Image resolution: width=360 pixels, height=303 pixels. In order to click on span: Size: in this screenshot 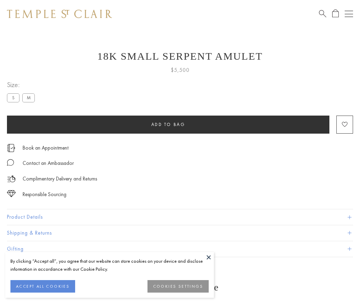, I will do `click(22, 85)`.